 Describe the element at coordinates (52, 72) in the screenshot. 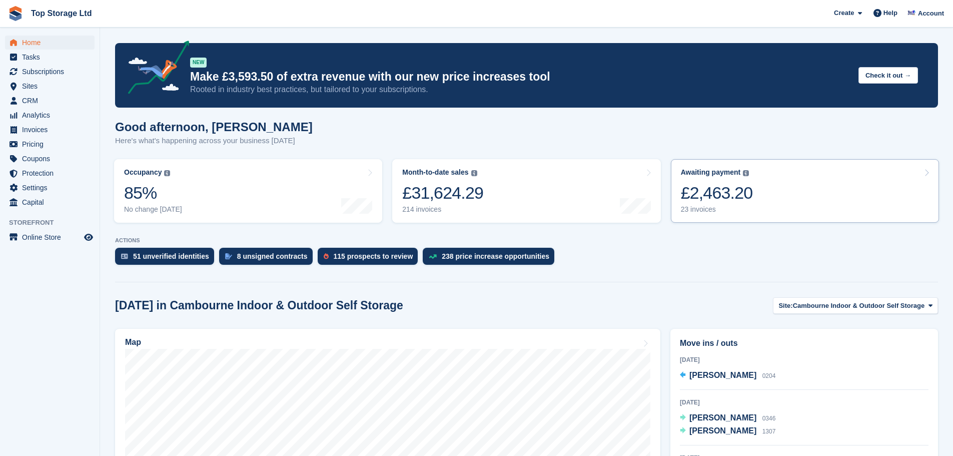

I see `span: Subscriptions` at that location.